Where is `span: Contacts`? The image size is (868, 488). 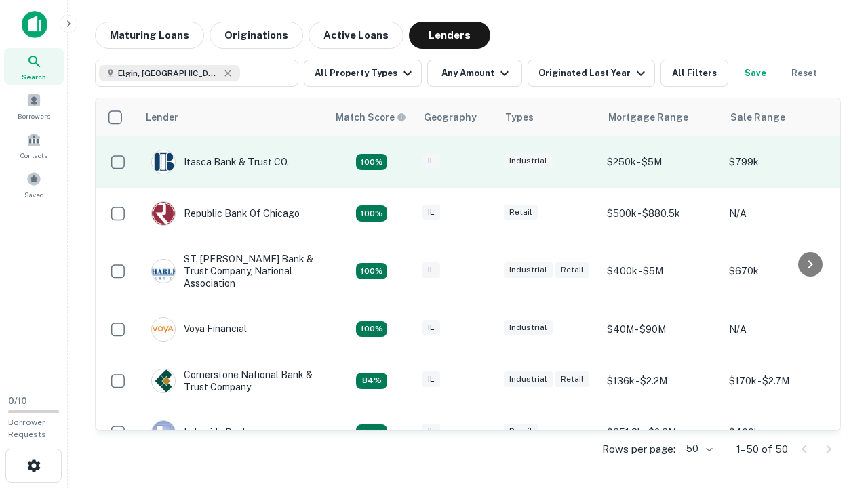 span: Contacts is located at coordinates (34, 155).